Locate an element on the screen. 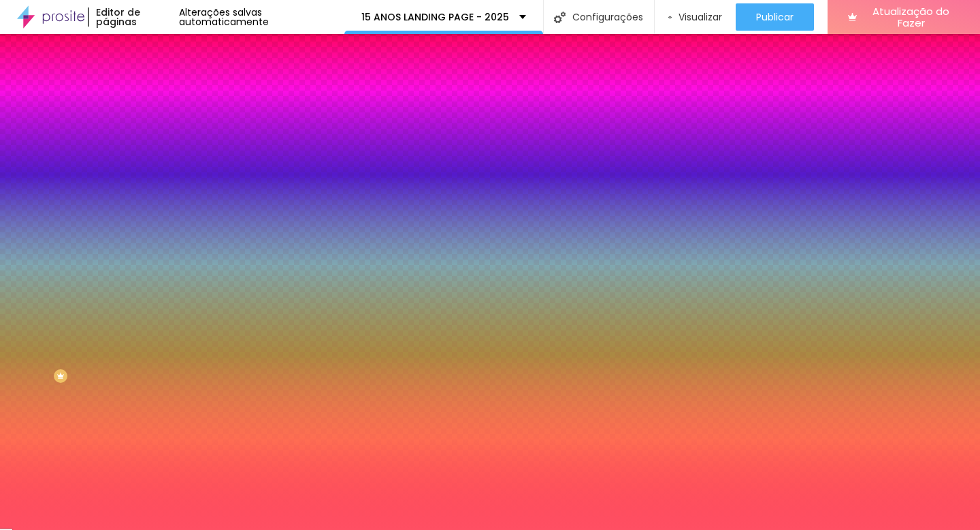  font: Publicar is located at coordinates (775, 17).